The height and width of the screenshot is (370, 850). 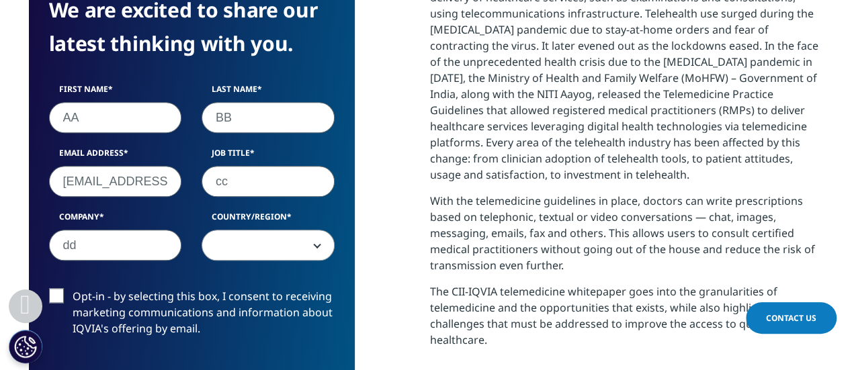 What do you see at coordinates (268, 220) in the screenshot?
I see `label: Country/Region` at bounding box center [268, 220].